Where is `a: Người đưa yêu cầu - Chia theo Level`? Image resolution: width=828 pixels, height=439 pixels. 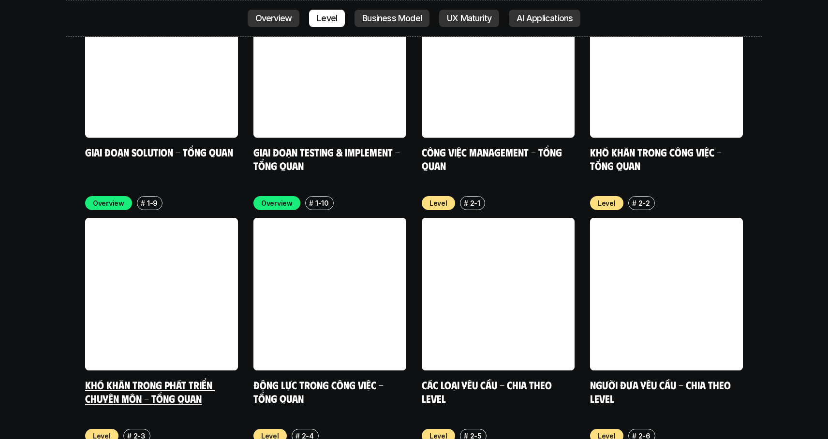
a: Người đưa yêu cầu - Chia theo Level is located at coordinates (661, 392).